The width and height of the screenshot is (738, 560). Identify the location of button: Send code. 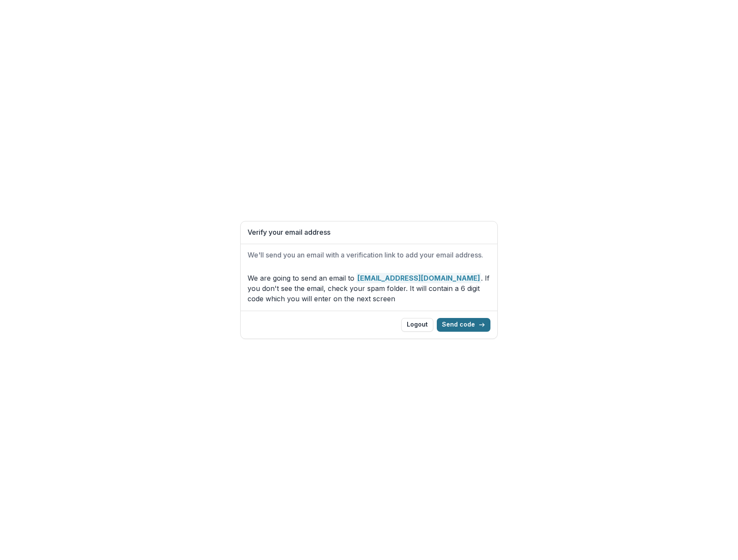
(463, 325).